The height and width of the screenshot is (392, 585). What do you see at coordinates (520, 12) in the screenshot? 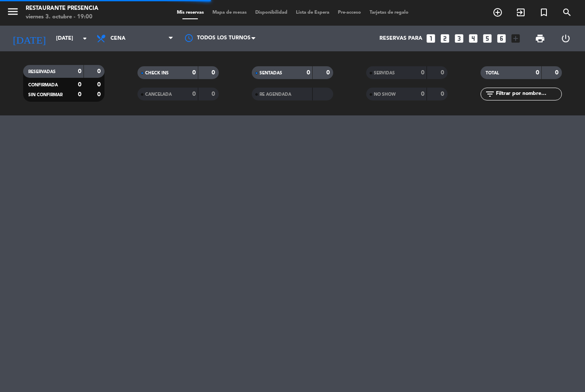
I see `i: exit_to_app` at bounding box center [520, 12].